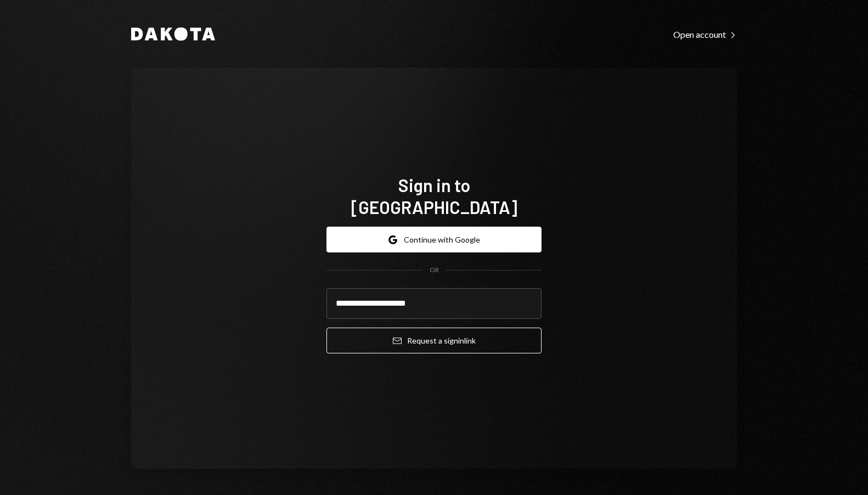 The width and height of the screenshot is (868, 495). What do you see at coordinates (705, 34) in the screenshot?
I see `a: Open account` at bounding box center [705, 34].